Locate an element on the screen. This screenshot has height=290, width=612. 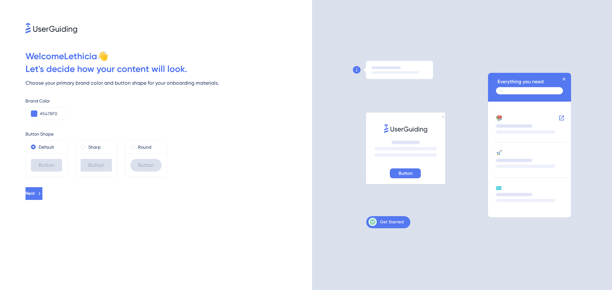
button: Next is located at coordinates (34, 194).